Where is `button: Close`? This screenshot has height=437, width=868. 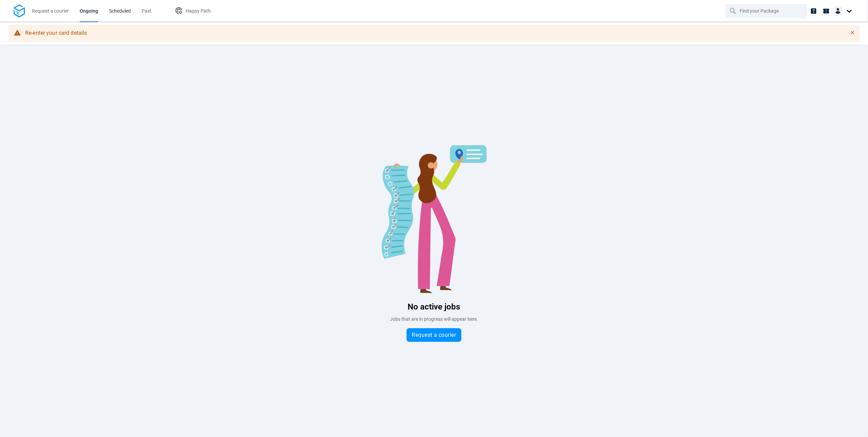 button: Close is located at coordinates (853, 33).